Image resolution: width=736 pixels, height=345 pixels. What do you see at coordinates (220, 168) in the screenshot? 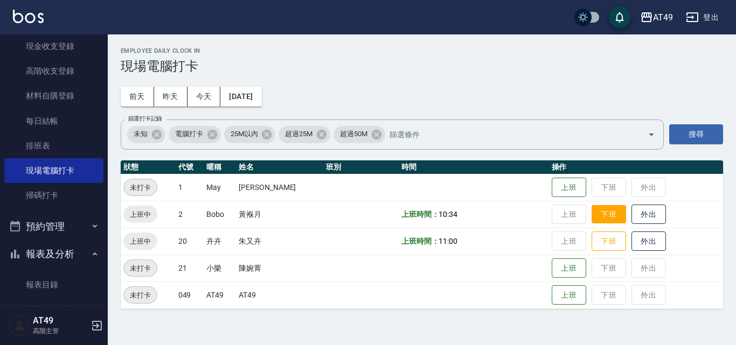
I see `th: 暱稱` at bounding box center [220, 168].